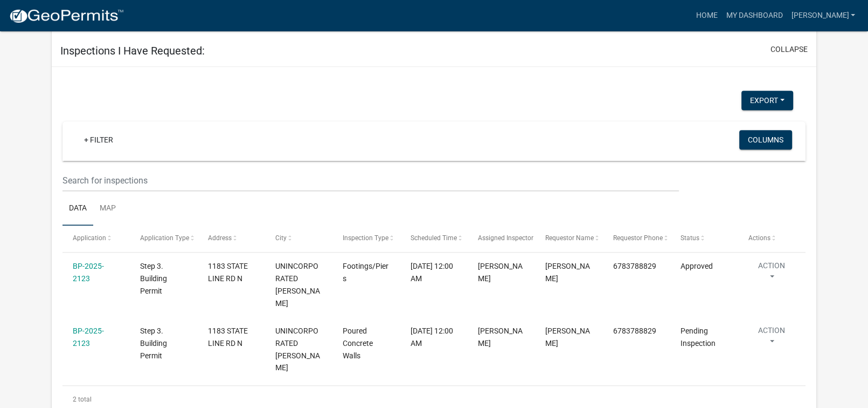  I want to click on span: Status, so click(689, 238).